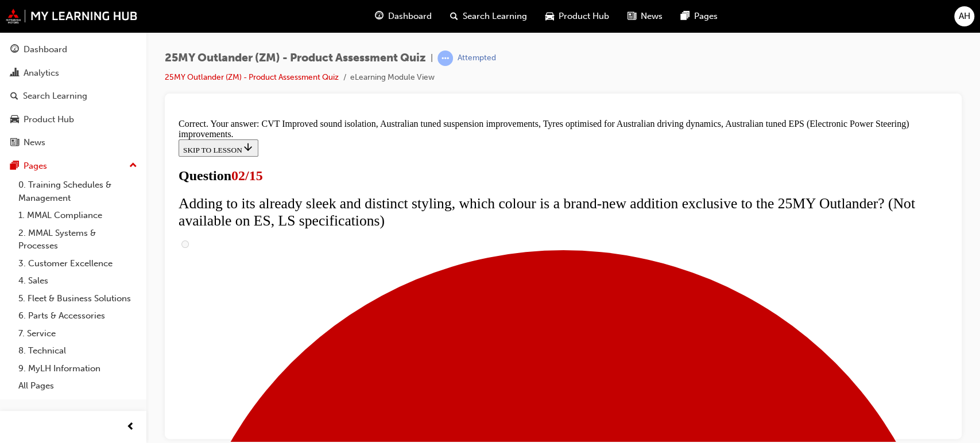  Describe the element at coordinates (77, 298) in the screenshot. I see `a: 5. Fleet & Business Solutions` at that location.